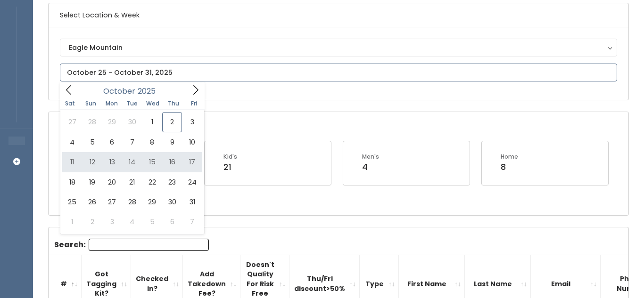  I want to click on span: November 1, 2025, so click(72, 222).